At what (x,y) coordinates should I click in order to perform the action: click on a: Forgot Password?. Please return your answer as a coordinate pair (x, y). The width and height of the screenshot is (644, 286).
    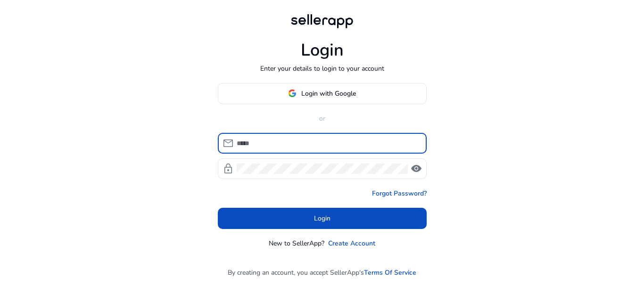
    Looking at the image, I should click on (399, 193).